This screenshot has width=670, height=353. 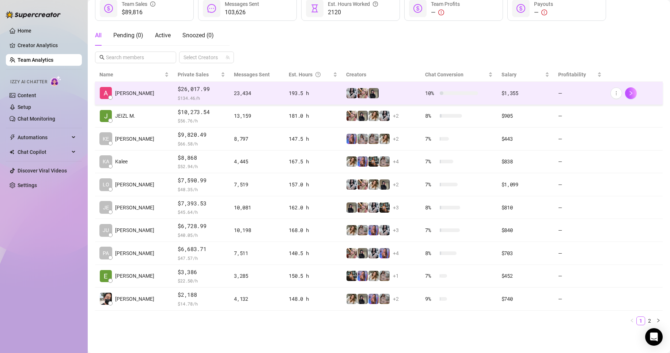 What do you see at coordinates (106, 139) in the screenshot?
I see `span: KE` at bounding box center [106, 139].